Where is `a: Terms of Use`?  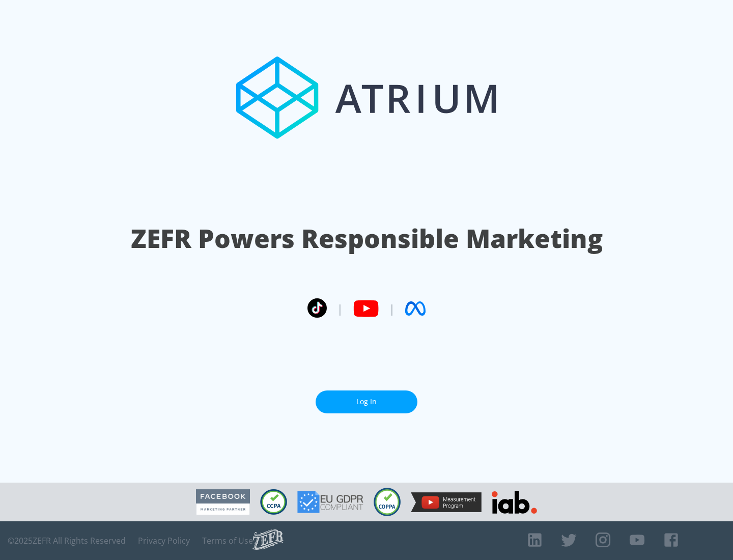 a: Terms of Use is located at coordinates (227, 540).